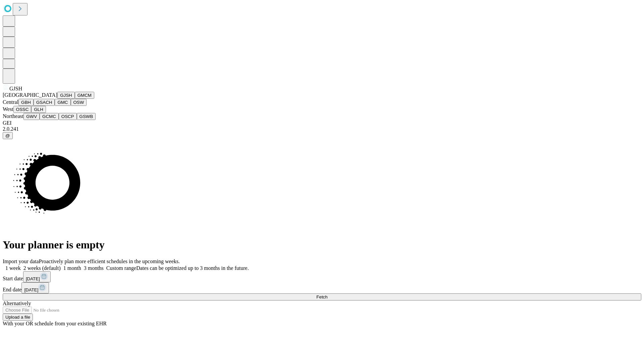  I want to click on span: 1 week, so click(13, 268).